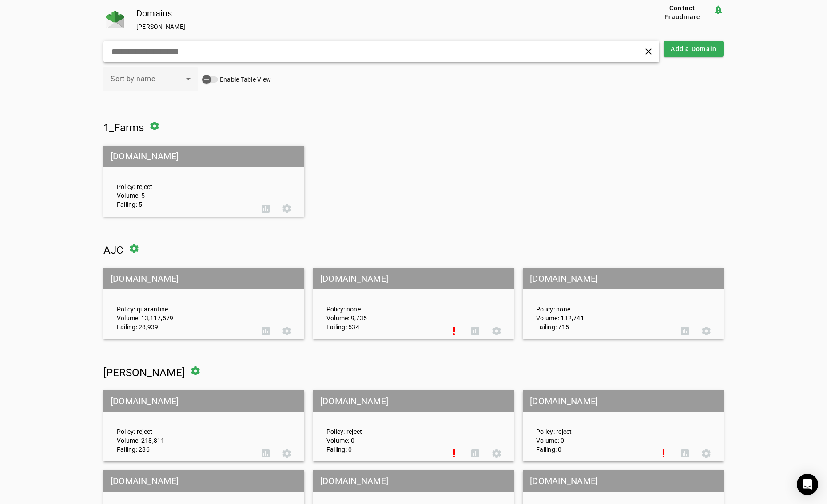  What do you see at coordinates (183, 181) in the screenshot?
I see `div: Policy: reject Volume: 5 Failing: 5` at bounding box center [183, 181].